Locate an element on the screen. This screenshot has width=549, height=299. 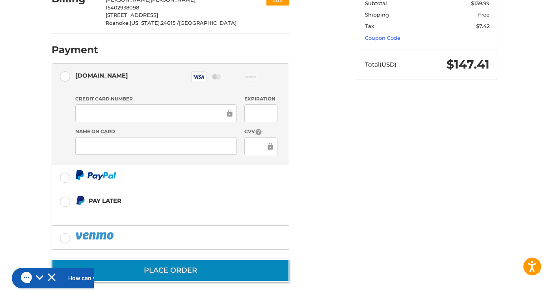
span: Total (USD) is located at coordinates (381, 64).